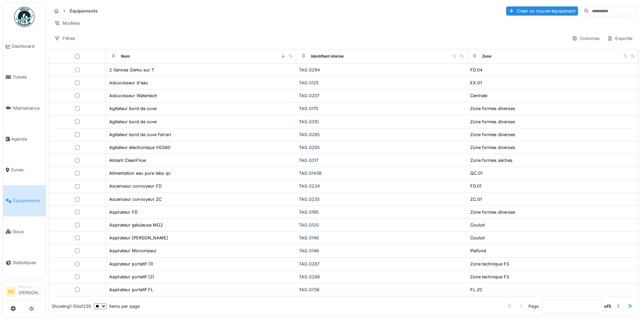 The image size is (644, 320). Describe the element at coordinates (542, 11) in the screenshot. I see `div: Créer un nouvel équipement` at that location.